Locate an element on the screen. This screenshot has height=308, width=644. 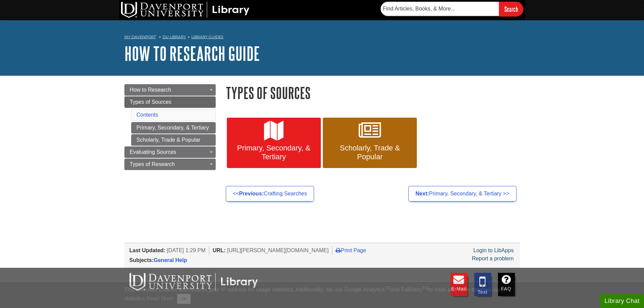
a: Text is located at coordinates (483, 284).